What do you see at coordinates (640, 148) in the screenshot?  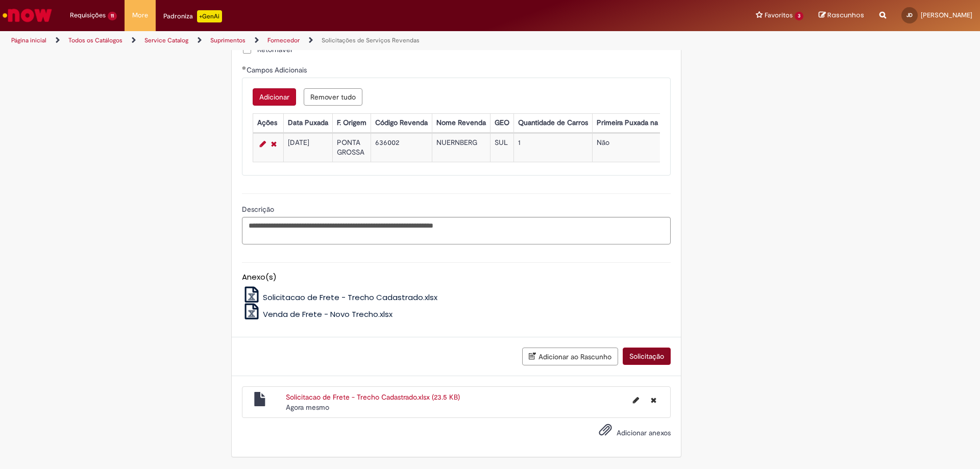 I see `td: Não` at bounding box center [640, 148].